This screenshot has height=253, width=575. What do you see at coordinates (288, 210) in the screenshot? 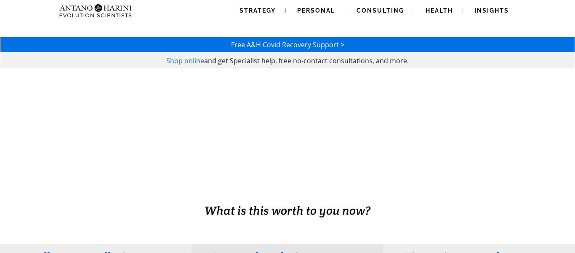
I see `span: What is this worth to you now?` at bounding box center [288, 210].